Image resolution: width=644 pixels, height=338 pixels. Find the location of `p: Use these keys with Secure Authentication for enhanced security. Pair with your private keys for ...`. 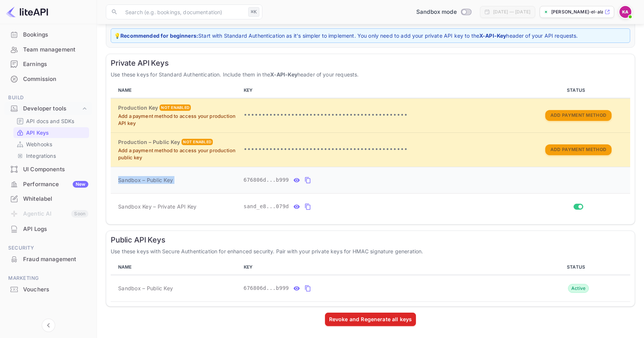

p: Use these keys with Secure Authentication for enhanced security. Pair with your private keys for ... is located at coordinates (370, 251).